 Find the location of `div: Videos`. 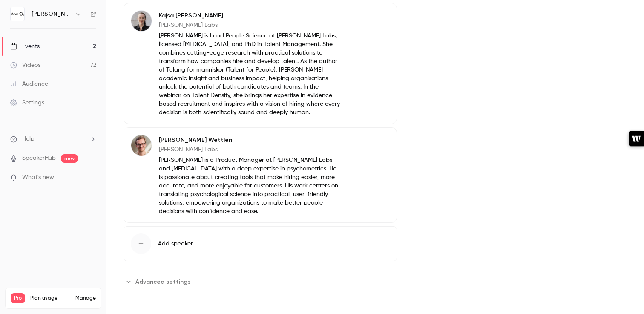

div: Videos is located at coordinates (25, 65).